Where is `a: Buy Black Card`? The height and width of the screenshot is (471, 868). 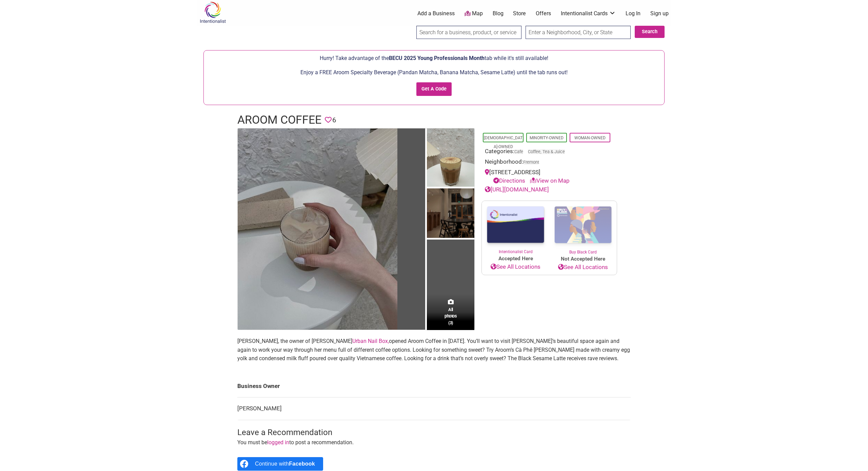
a: Buy Black Card is located at coordinates (583, 229).